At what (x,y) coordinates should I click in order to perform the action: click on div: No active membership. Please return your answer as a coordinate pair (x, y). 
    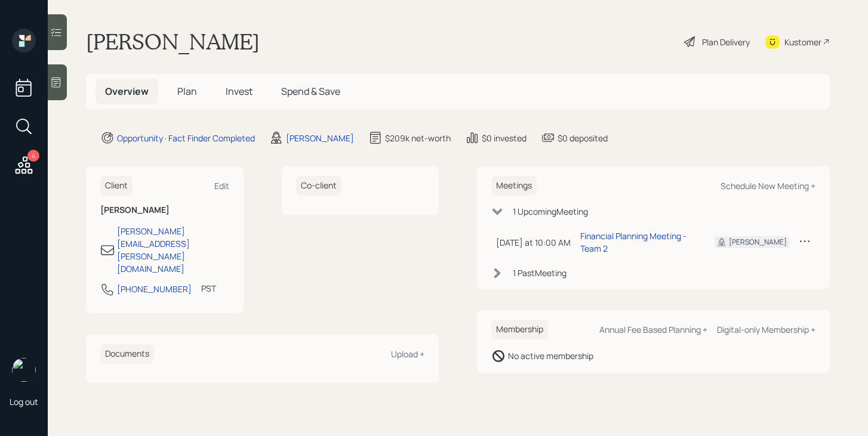
    Looking at the image, I should click on (551, 355).